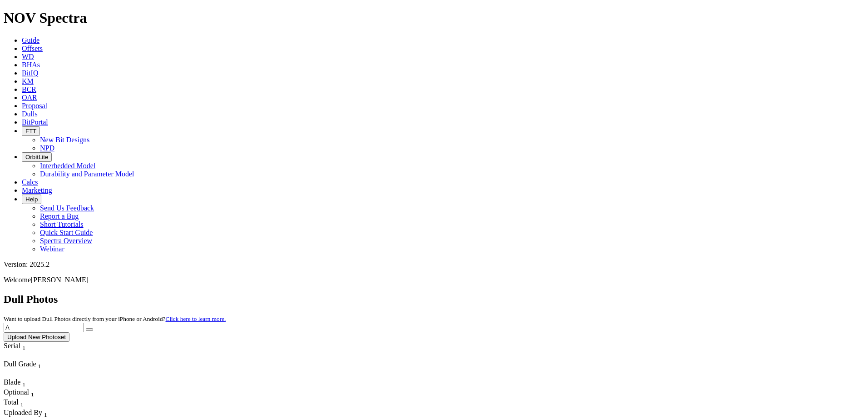  Describe the element at coordinates (62, 224) in the screenshot. I see `a: Short Tutorials` at that location.